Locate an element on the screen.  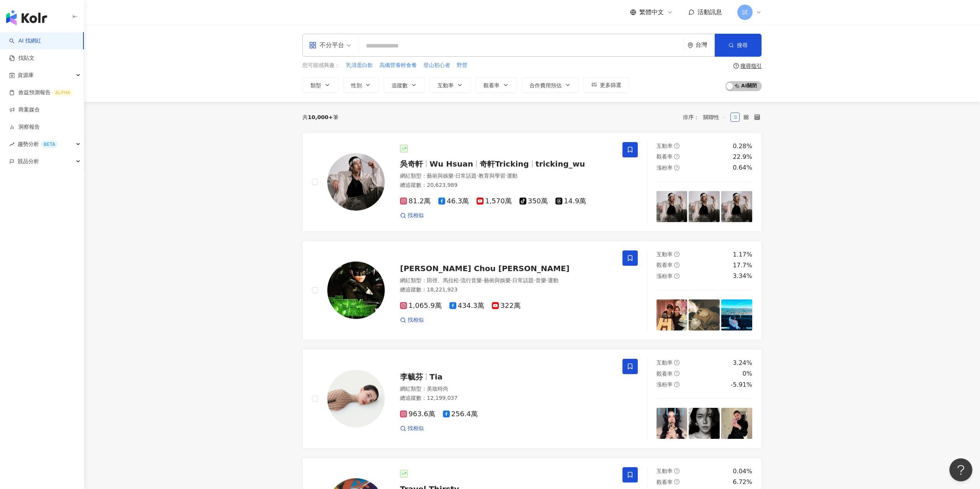
button: 搜尋 is located at coordinates (738, 45).